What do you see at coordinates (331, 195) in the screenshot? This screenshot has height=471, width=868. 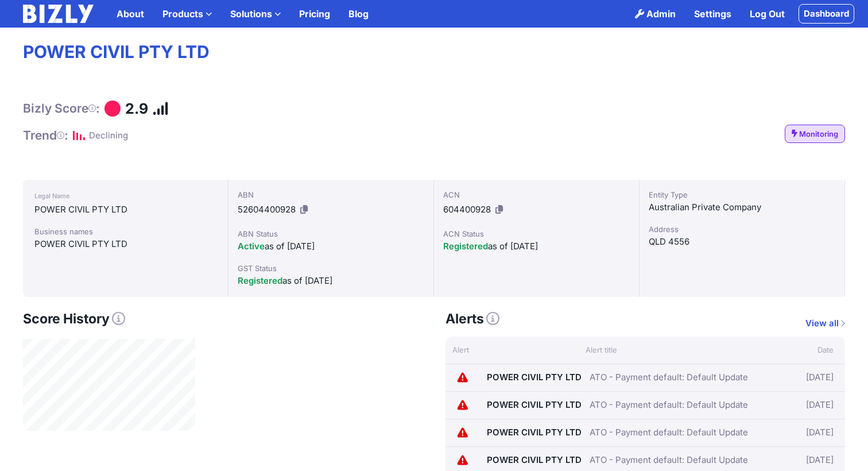 I see `div: ABN` at bounding box center [331, 195].